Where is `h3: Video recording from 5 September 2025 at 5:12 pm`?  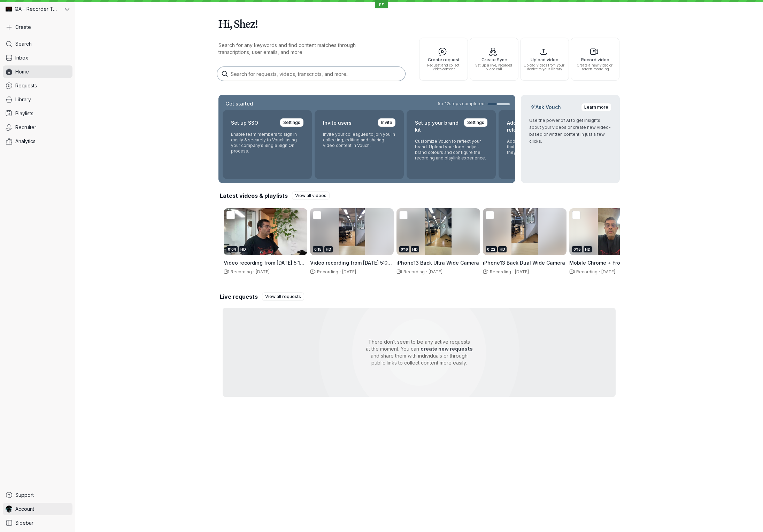 h3: Video recording from 5 September 2025 at 5:12 pm is located at coordinates (266, 263).